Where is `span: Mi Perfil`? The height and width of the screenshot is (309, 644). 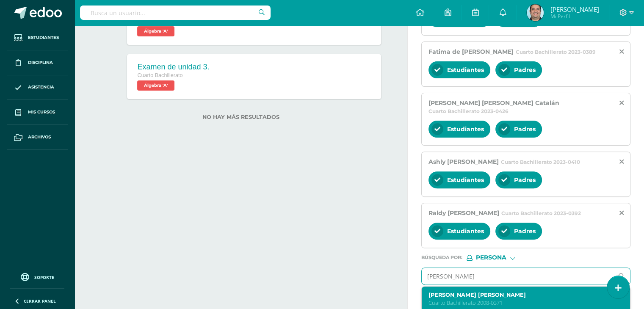
span: Mi Perfil is located at coordinates (574, 16).